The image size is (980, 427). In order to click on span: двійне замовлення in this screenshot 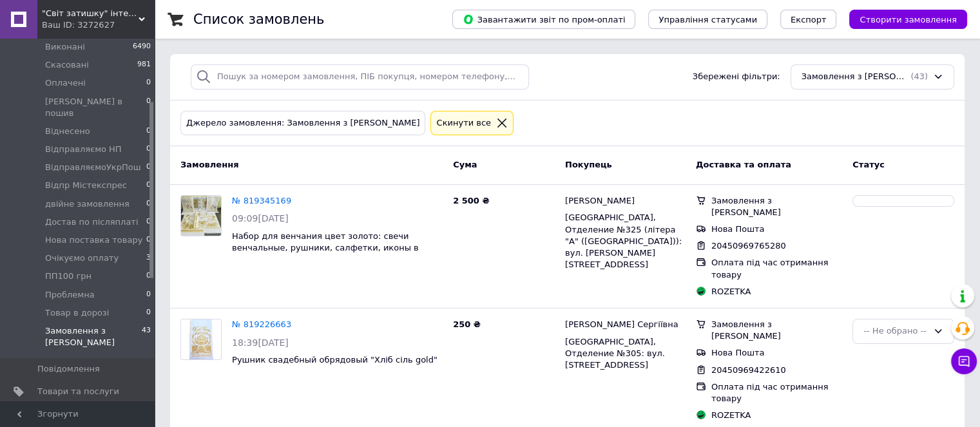, I will do `click(87, 204)`.